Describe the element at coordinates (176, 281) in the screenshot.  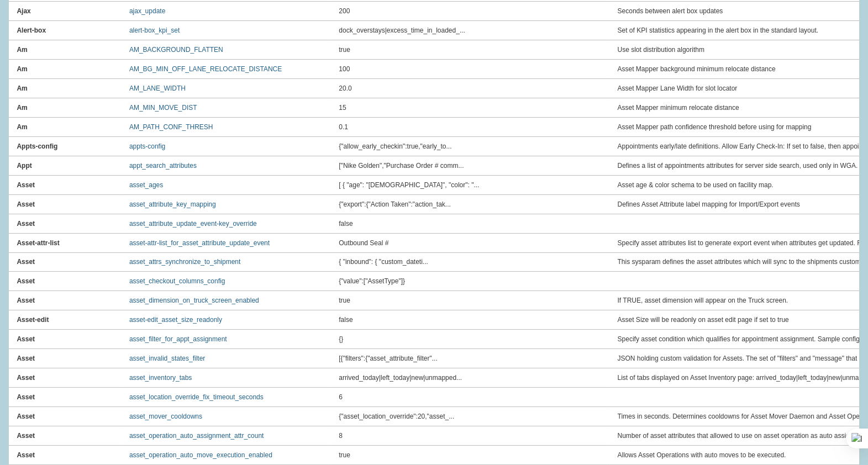
I see `a: asset_checkout_columns_config` at that location.